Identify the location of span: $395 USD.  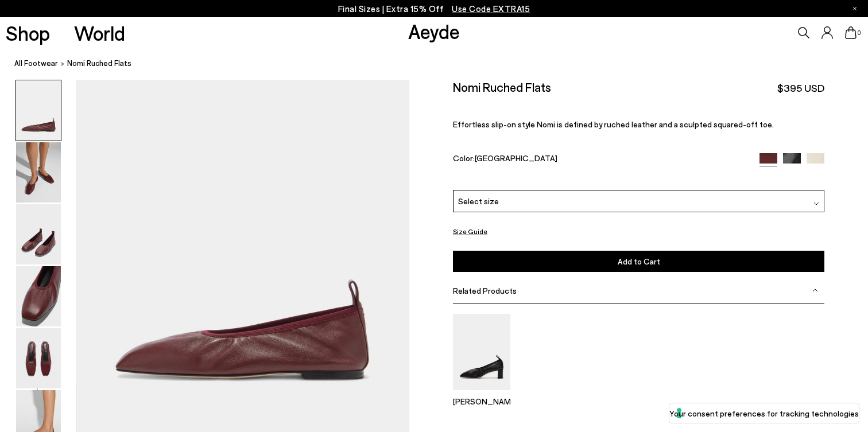
(801, 88).